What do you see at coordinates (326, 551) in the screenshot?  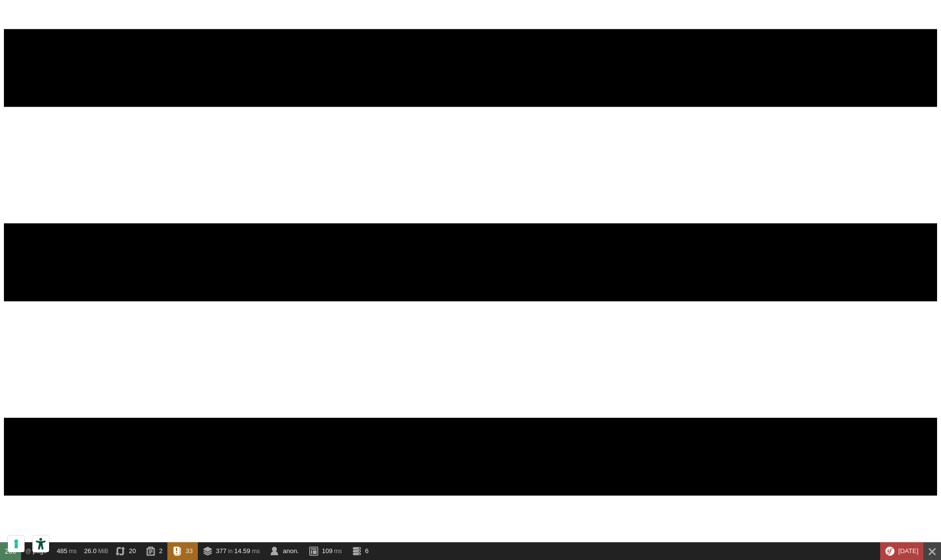 I see `a: 109 ms` at bounding box center [326, 551].